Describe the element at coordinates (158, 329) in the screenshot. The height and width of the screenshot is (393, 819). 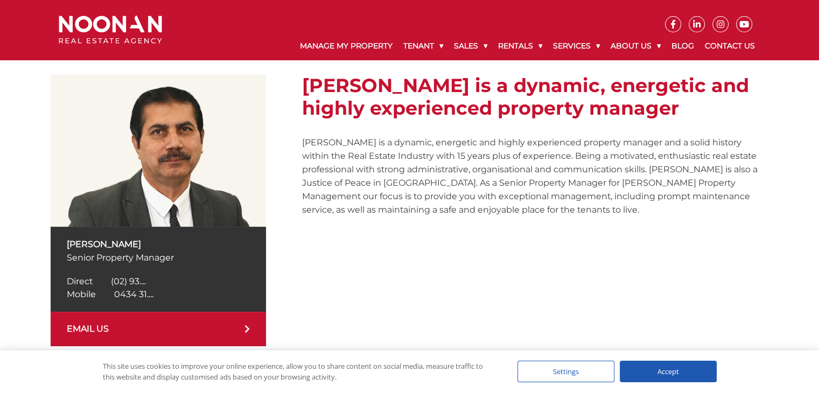
I see `a: EMAIL US` at that location.